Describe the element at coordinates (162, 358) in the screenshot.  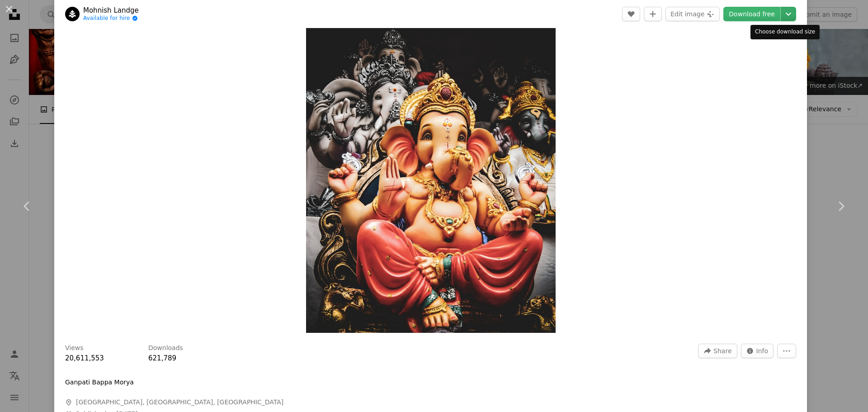
I see `span: 621,789` at that location.